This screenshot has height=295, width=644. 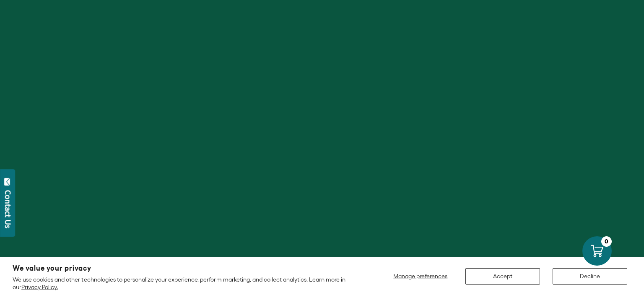 I want to click on h2: We value your privacy, so click(x=185, y=268).